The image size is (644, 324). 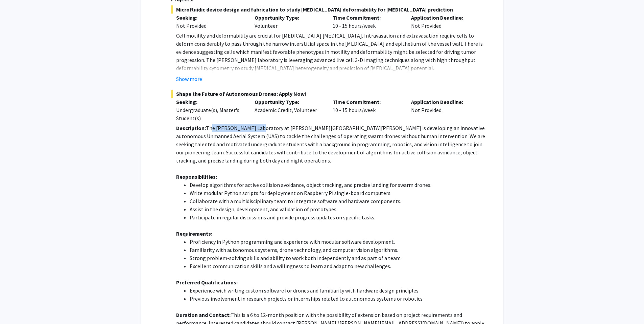 I want to click on strong: Requirements:, so click(x=194, y=234).